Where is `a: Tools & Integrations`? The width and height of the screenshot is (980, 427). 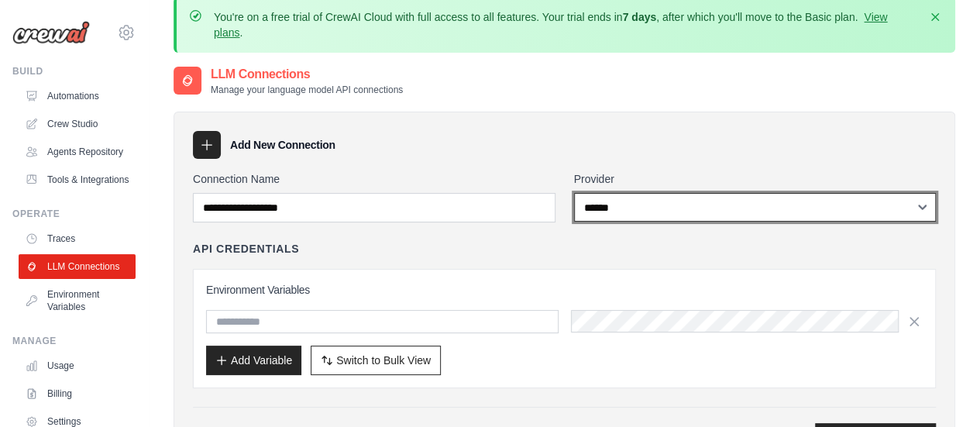 a: Tools & Integrations is located at coordinates (76, 180).